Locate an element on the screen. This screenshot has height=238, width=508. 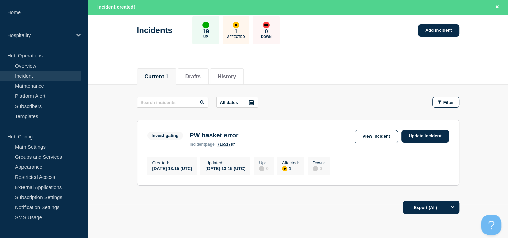
p: Up : is located at coordinates (263, 162).